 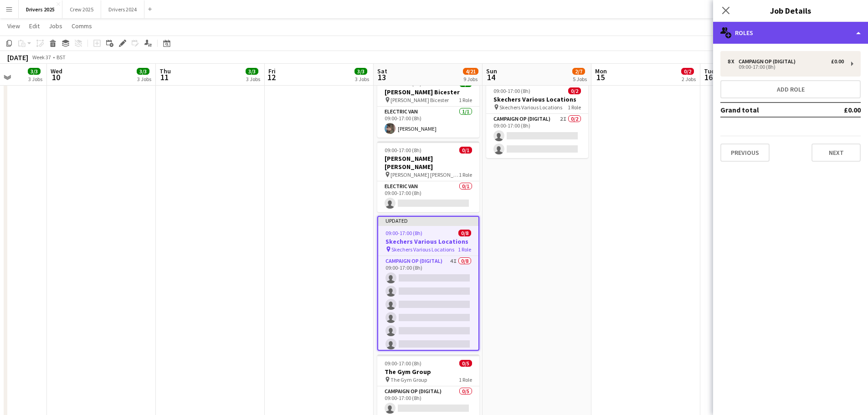 I want to click on button: Add role, so click(x=791, y=90).